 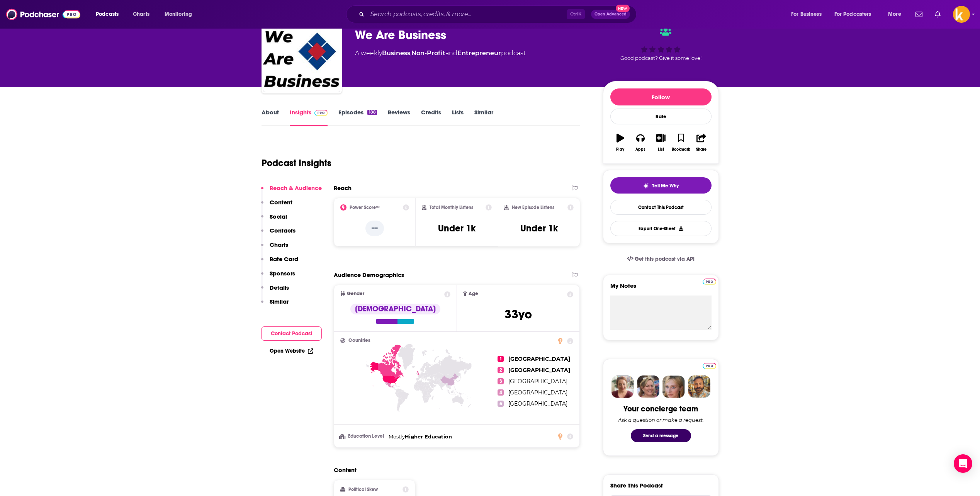 What do you see at coordinates (938, 14) in the screenshot?
I see `a: Show notifications dropdown` at bounding box center [938, 14].